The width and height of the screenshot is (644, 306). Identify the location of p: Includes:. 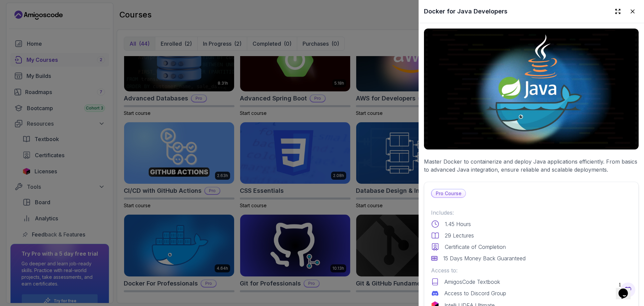
(531, 212).